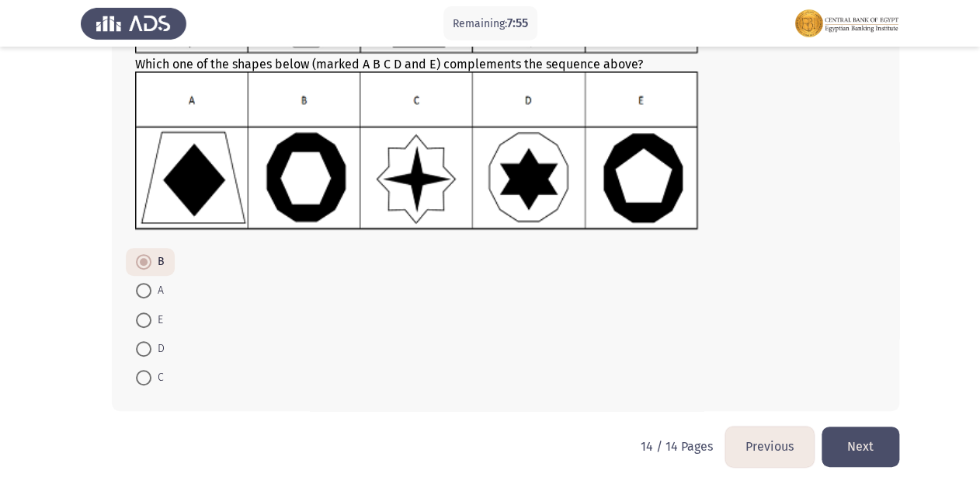  Describe the element at coordinates (158, 348) in the screenshot. I see `span: D` at that location.